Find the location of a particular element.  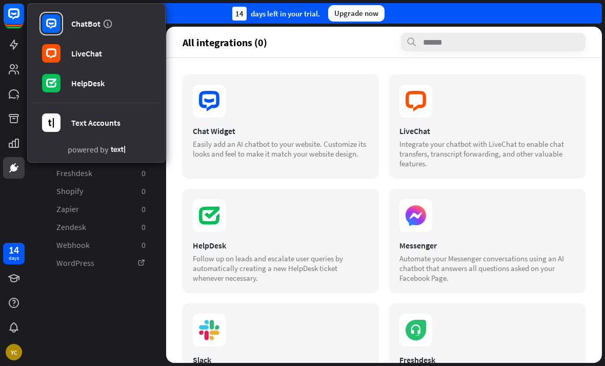

div: Follow up on leads and escalate user queries by automatically creating a new HelpDesk ticket when... is located at coordinates (281, 268).